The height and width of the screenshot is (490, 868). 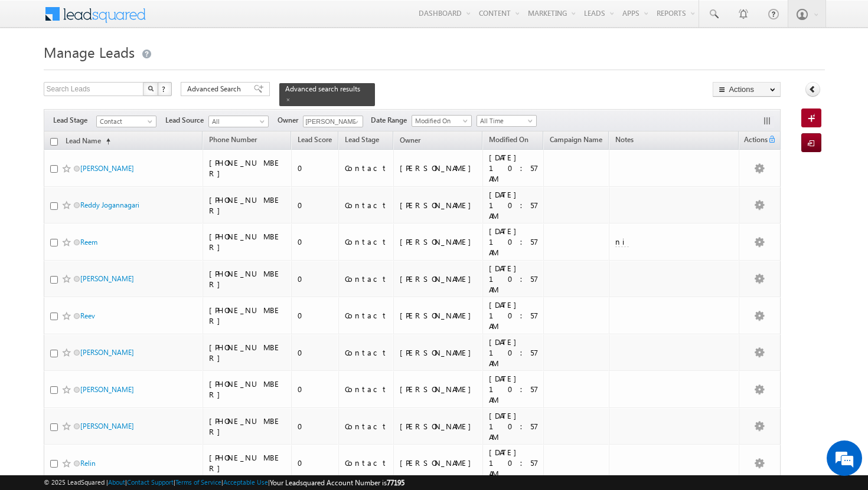 What do you see at coordinates (337, 482) in the screenshot?
I see `span: Your Leadsquared Account Number is` at bounding box center [337, 482].